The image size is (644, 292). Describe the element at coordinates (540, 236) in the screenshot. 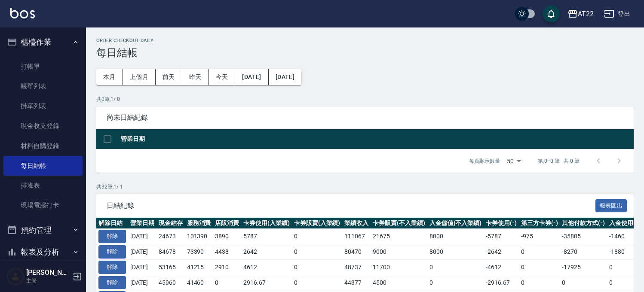

I see `td: -975` at that location.